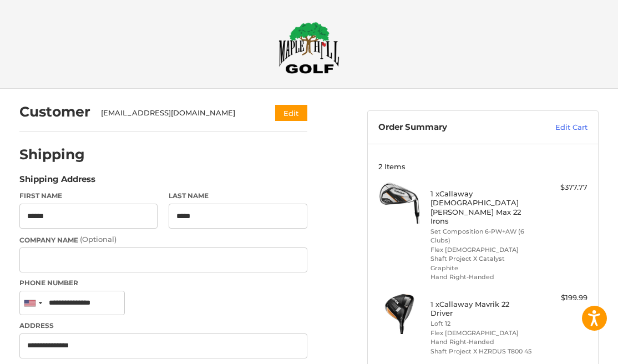 The width and height of the screenshot is (618, 364). I want to click on div: $377.77, so click(562, 187).